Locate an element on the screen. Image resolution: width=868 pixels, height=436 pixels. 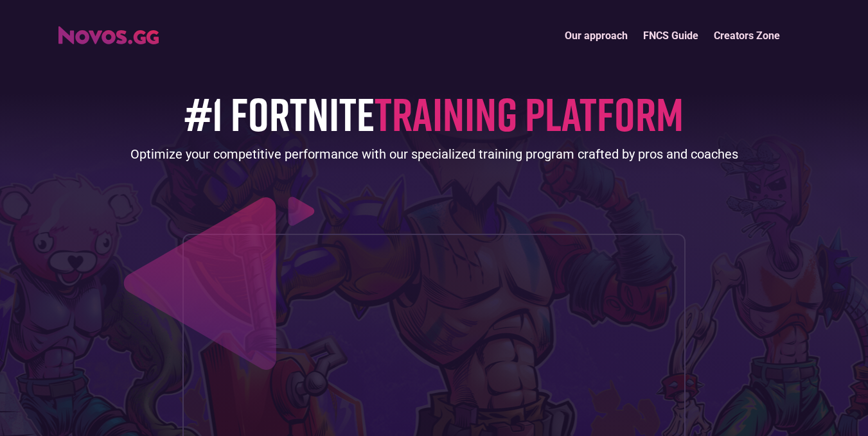
div: Optimize your competitive performance with our specialized training program crafted by pros and c... is located at coordinates (435, 154).